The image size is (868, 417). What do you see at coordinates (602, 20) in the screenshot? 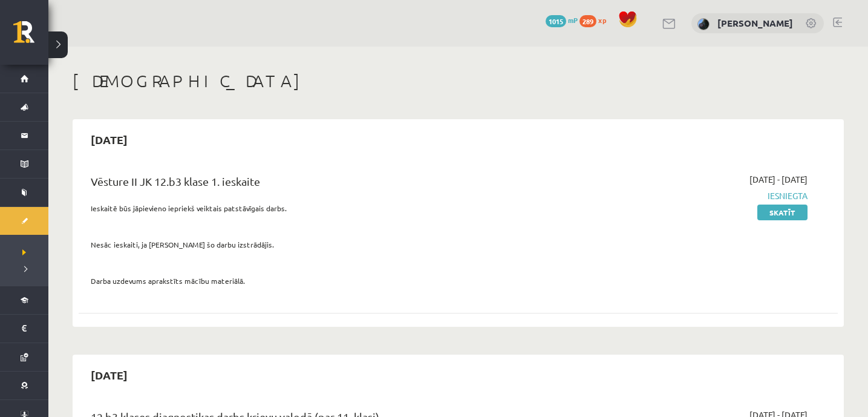
I see `span: xp` at bounding box center [602, 20].